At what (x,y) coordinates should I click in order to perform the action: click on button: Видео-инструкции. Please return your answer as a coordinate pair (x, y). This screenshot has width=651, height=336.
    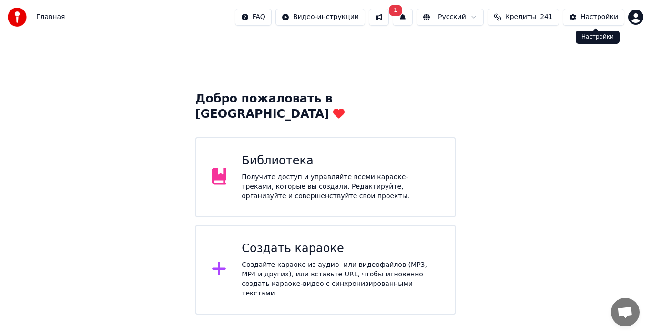
    Looking at the image, I should click on (320, 17).